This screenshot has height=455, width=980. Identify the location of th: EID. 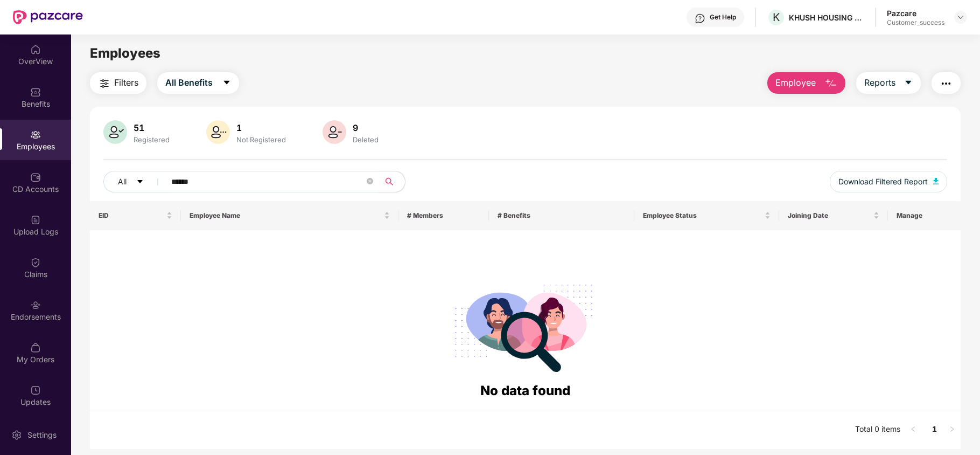
(135, 216).